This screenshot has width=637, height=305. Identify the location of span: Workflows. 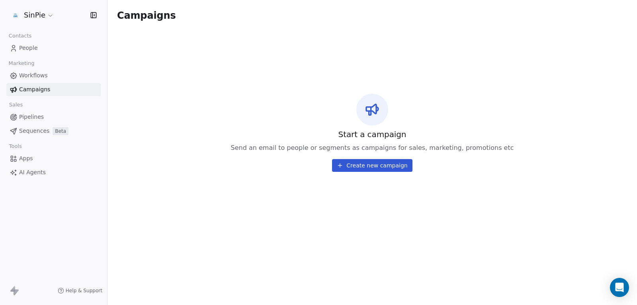
(33, 75).